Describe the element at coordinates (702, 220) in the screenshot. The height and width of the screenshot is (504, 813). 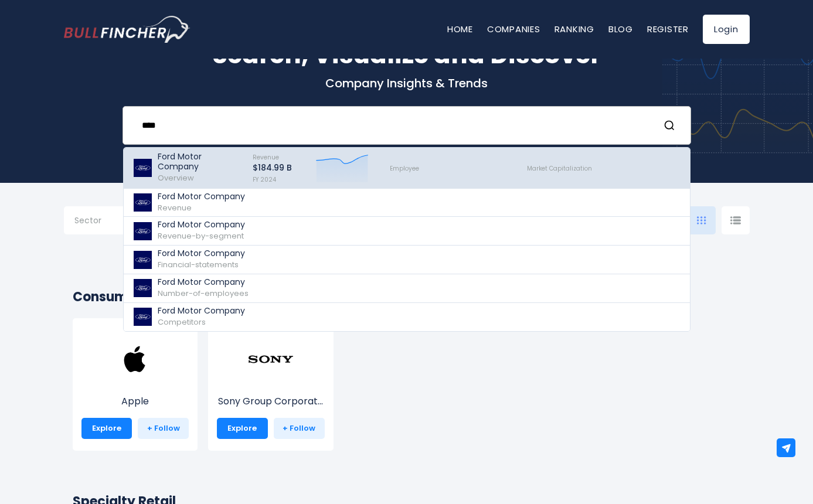
I see `img: icon-comp-grid.svg` at that location.